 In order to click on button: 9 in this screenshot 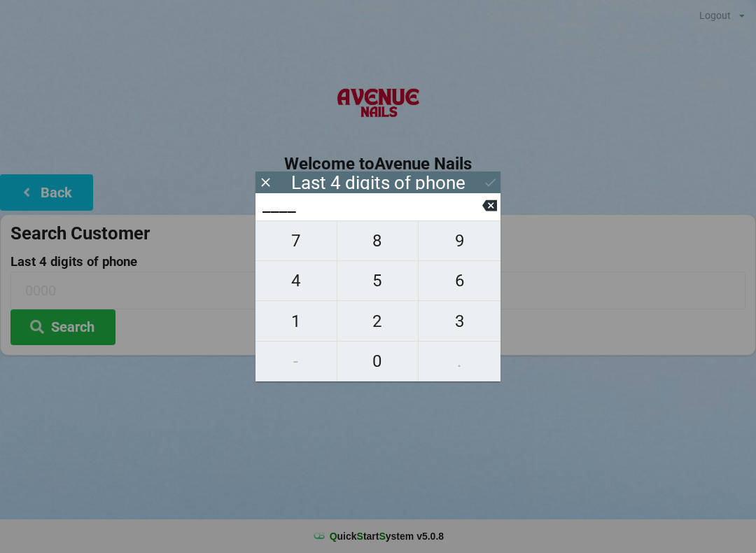, I will do `click(459, 241)`.